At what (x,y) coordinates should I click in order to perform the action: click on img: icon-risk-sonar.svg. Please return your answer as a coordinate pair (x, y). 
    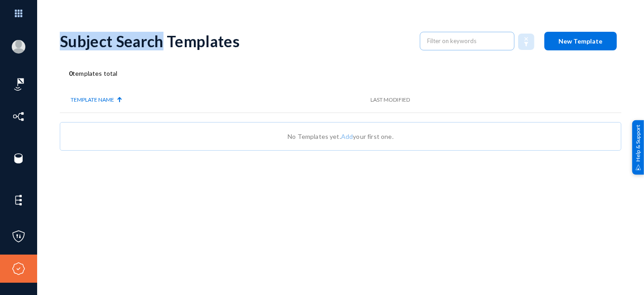
    Looking at the image, I should click on (18, 84).